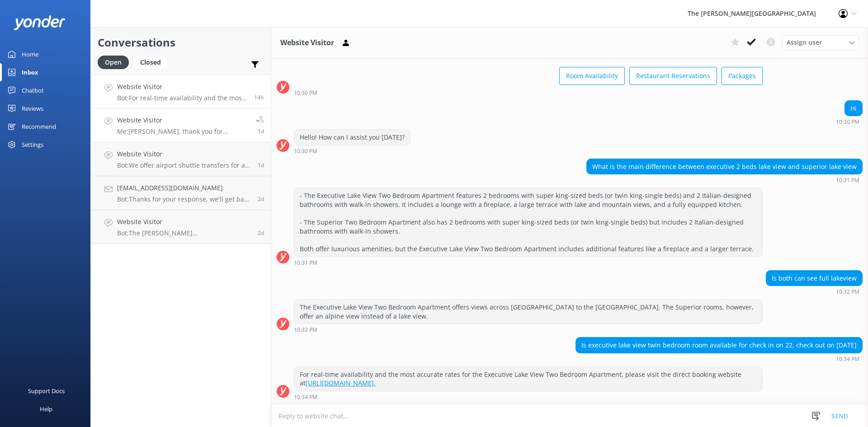 This screenshot has height=427, width=868. Describe the element at coordinates (673, 76) in the screenshot. I see `button: Restaurant Reservations` at that location.